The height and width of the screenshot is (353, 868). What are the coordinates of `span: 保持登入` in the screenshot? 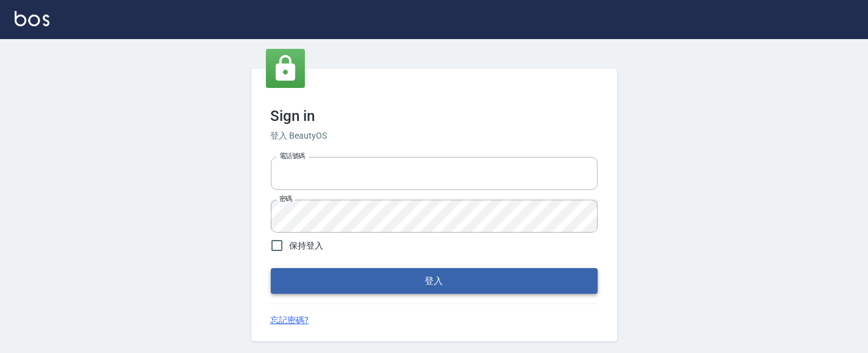 It's located at (306, 245).